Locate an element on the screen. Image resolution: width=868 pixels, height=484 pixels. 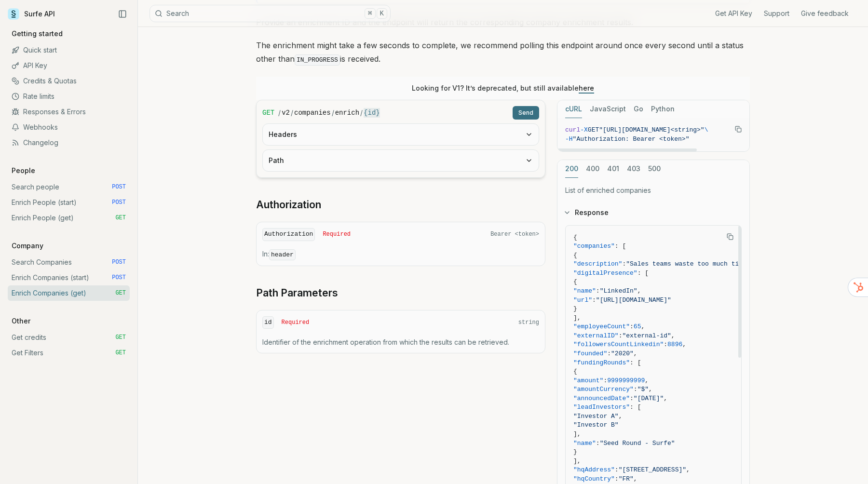
a: Changelog is located at coordinates (69, 143).